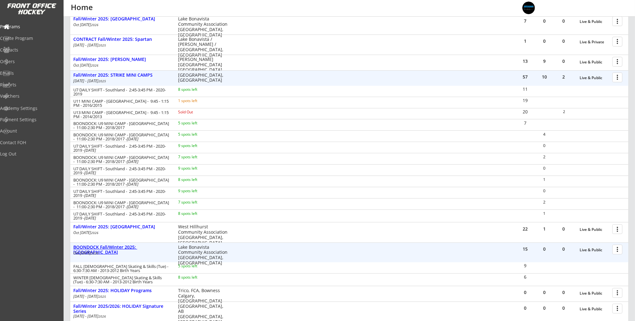  What do you see at coordinates (122, 75) in the screenshot?
I see `div: Fall/Winter 2025: STRIKE MINI CAMPS` at bounding box center [122, 75].